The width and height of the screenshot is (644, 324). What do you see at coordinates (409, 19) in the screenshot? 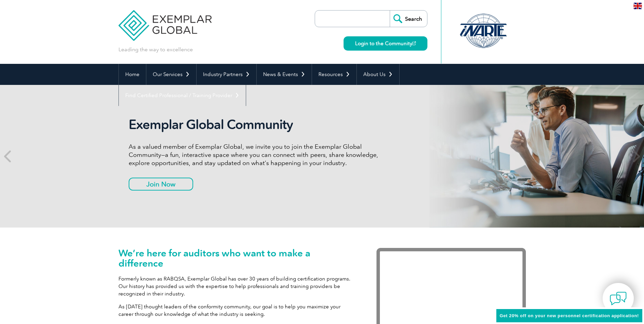
I see `input: Search` at bounding box center [409, 19].